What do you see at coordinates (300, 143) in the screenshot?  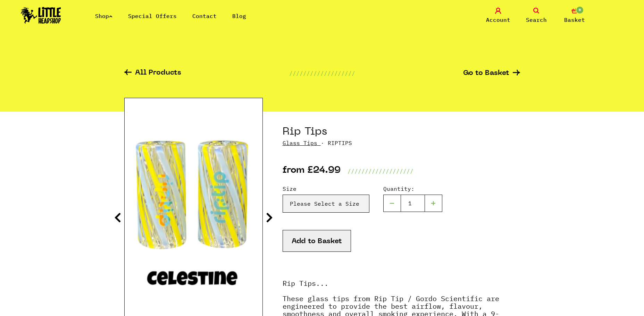 I see `a: Glass Tips` at bounding box center [300, 143].